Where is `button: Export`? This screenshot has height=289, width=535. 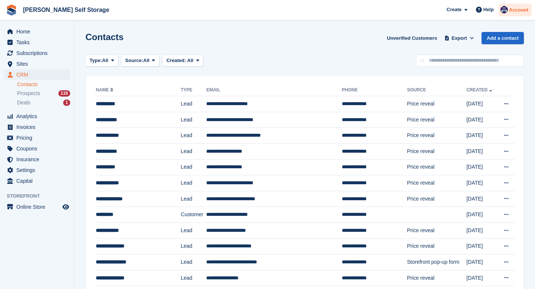
button: Export is located at coordinates (459, 38).